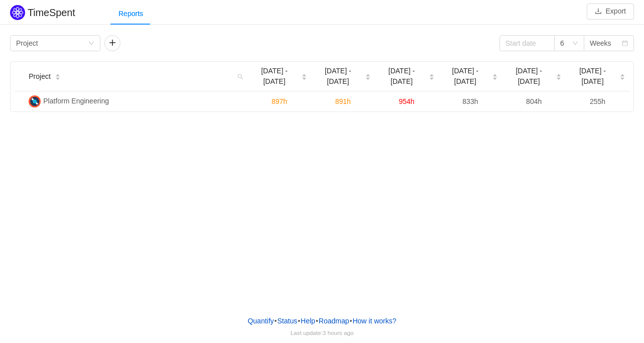 The image size is (644, 343). What do you see at coordinates (308, 321) in the screenshot?
I see `a: Help` at bounding box center [308, 321].